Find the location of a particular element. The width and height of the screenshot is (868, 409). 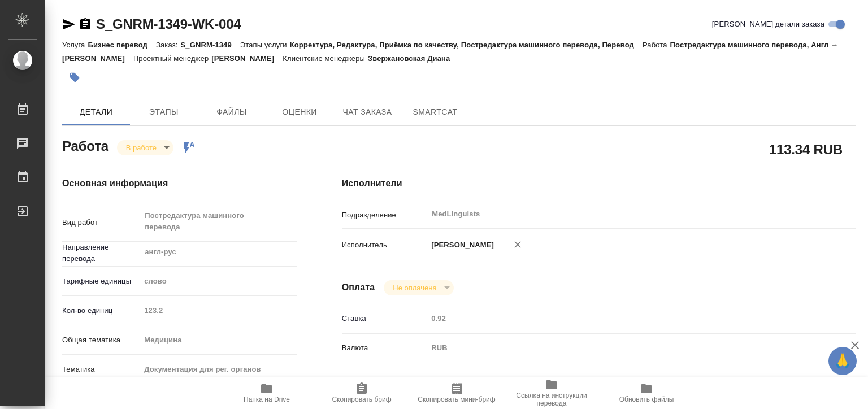

span: Скопировать мини-бриф is located at coordinates (456, 399).